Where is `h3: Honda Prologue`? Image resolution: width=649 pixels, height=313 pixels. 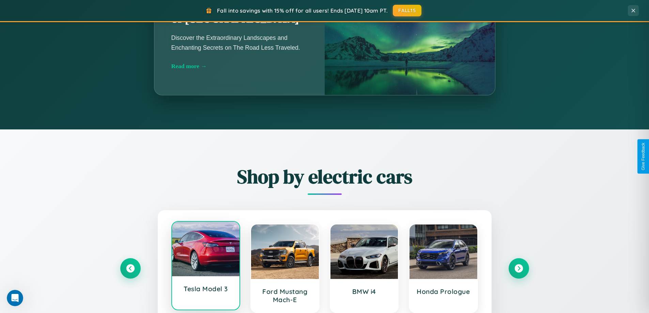
h3: Honda Prologue is located at coordinates (443, 292).